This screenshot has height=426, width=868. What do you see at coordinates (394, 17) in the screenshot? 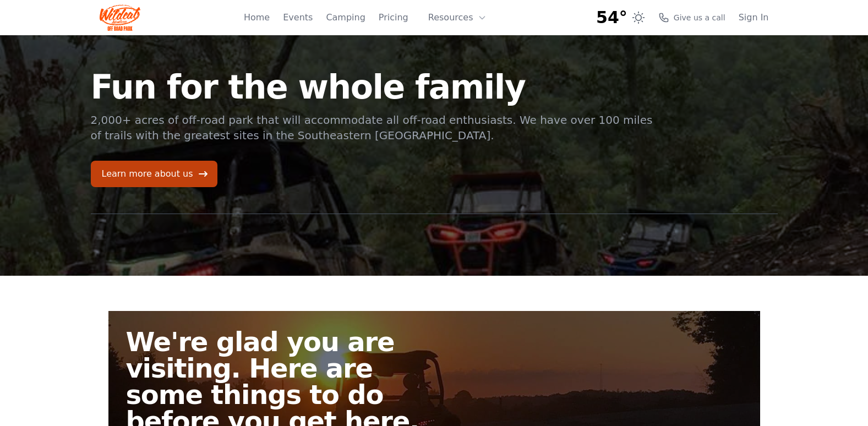
I see `a: Pricing` at bounding box center [394, 17].